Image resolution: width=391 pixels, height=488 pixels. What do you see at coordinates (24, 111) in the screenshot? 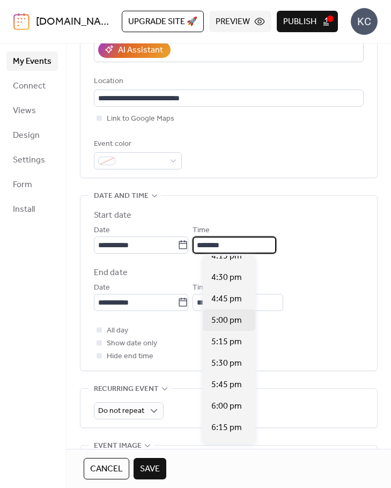
I see `span: Views` at bounding box center [24, 111].